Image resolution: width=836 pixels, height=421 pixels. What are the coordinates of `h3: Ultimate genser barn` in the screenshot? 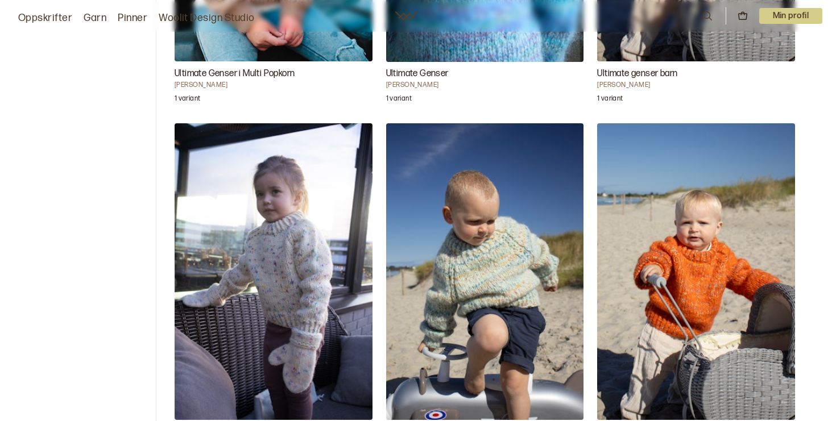 It's located at (696, 74).